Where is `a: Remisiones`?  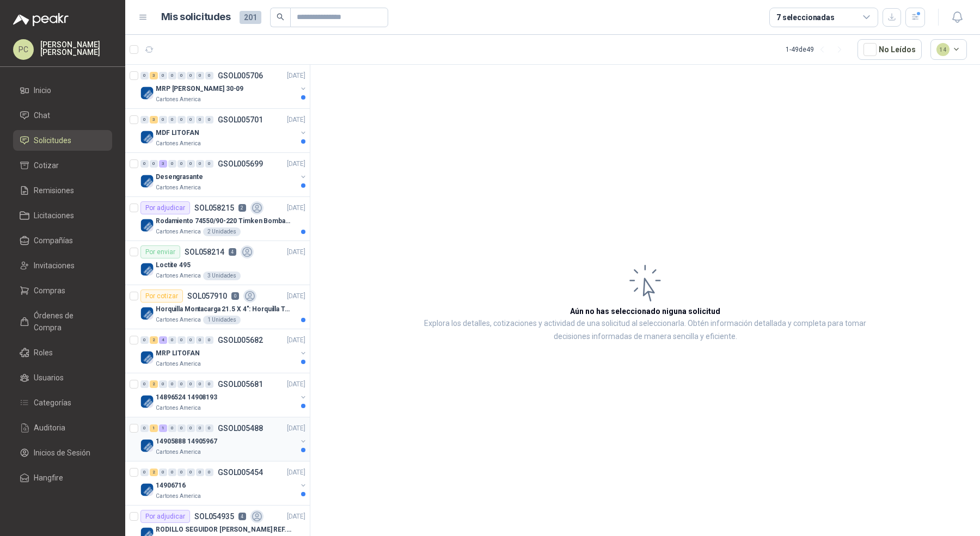 a: Remisiones is located at coordinates (63, 191).